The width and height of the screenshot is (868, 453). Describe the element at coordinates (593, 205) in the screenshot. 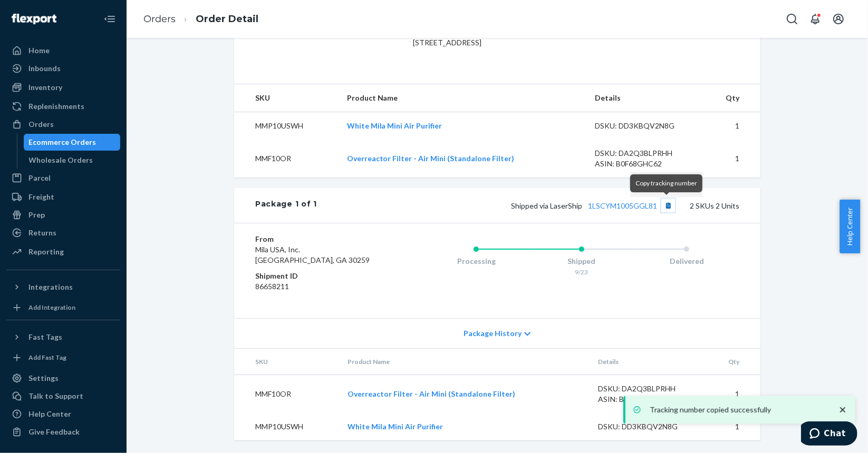

I see `span: Shipped via LaserShip` at that location.